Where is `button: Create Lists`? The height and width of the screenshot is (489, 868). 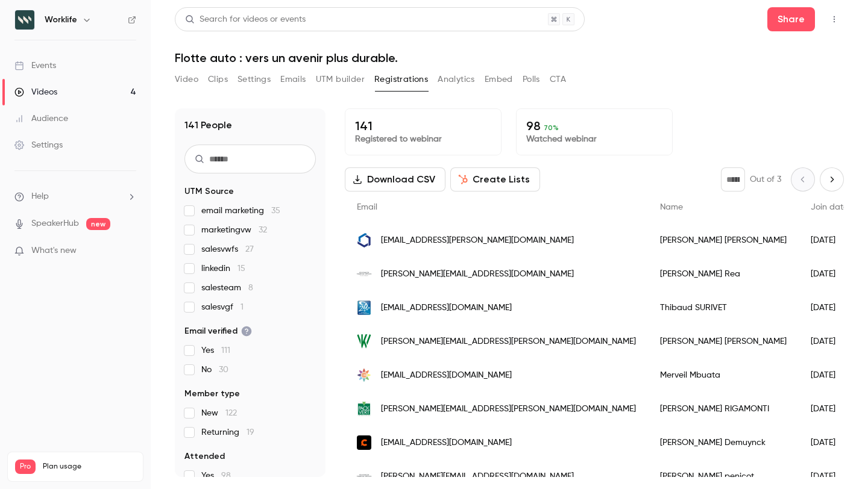 button: Create Lists is located at coordinates (495, 179).